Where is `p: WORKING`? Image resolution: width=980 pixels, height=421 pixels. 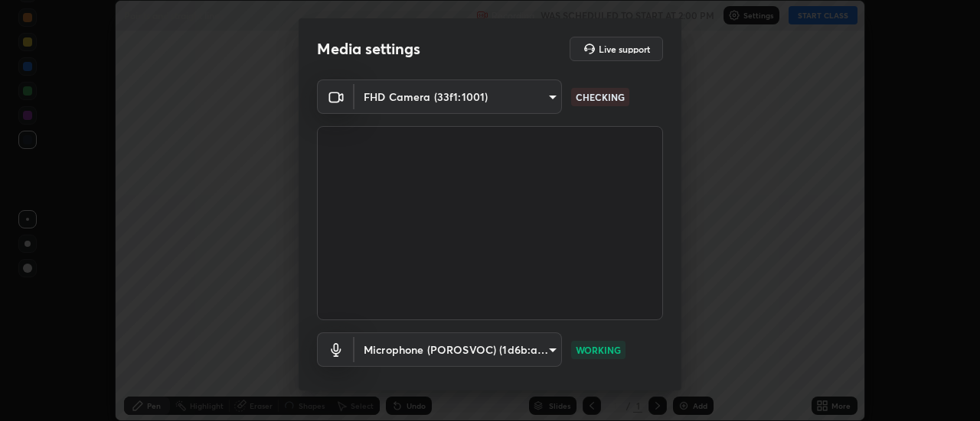 p: WORKING is located at coordinates (598, 350).